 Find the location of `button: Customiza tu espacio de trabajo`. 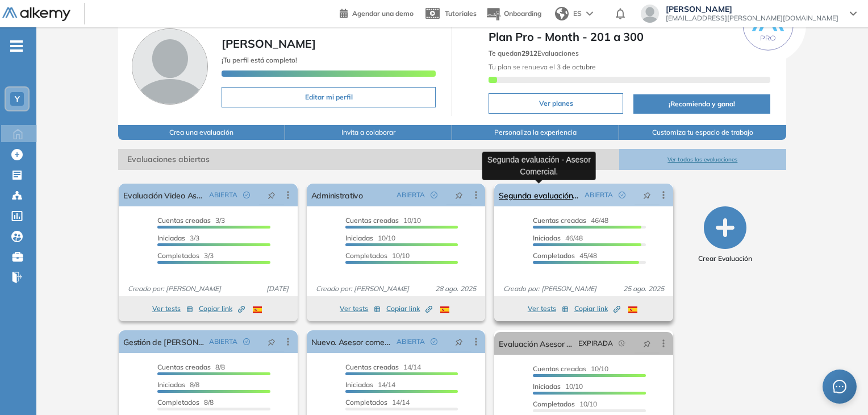

button: Customiza tu espacio de trabajo is located at coordinates (703, 133).